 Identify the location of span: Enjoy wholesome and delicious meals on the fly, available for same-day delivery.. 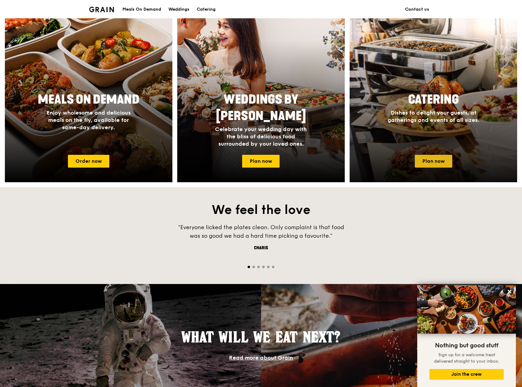
(89, 120).